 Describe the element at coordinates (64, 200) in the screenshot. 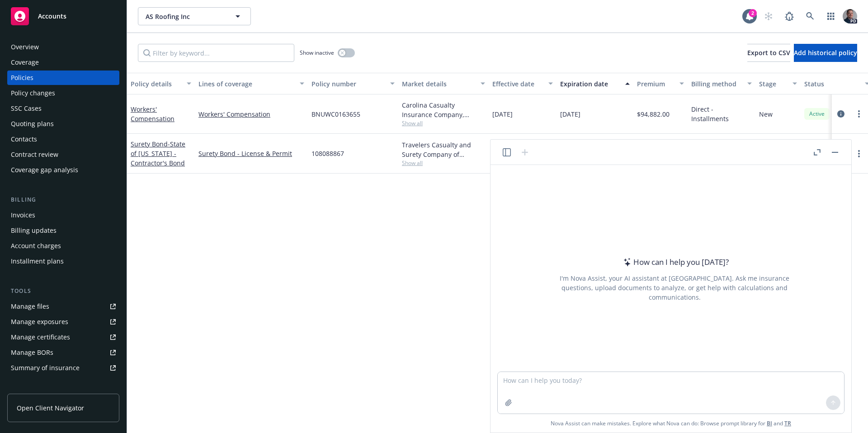

I see `div: Billing` at that location.